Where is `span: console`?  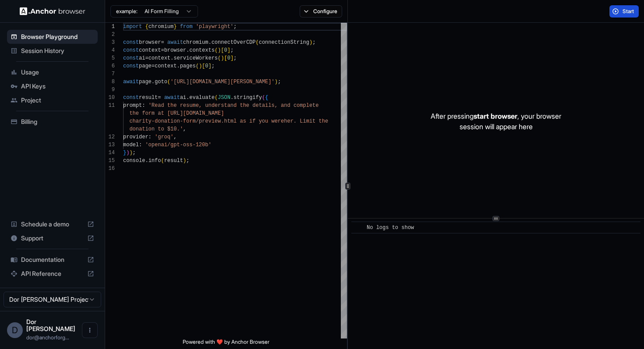 span: console is located at coordinates (134, 161).